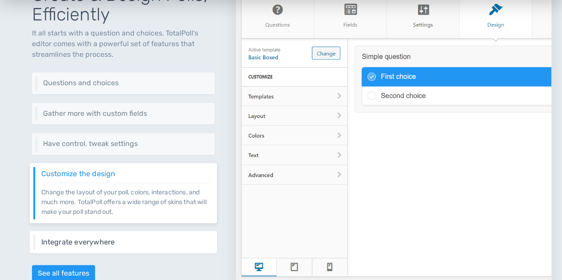 The image size is (562, 280). Describe the element at coordinates (125, 144) in the screenshot. I see `h6: Have control, tweak settings` at that location.